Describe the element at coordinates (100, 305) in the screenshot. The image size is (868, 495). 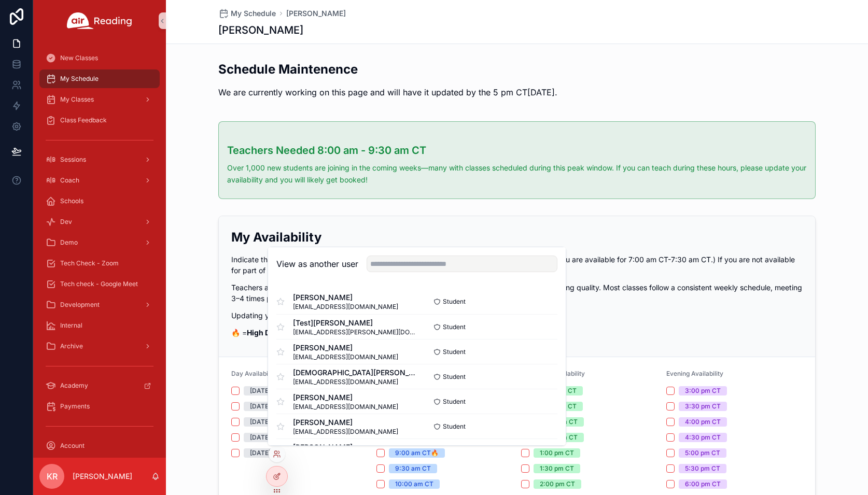
I see `a: Development` at that location.